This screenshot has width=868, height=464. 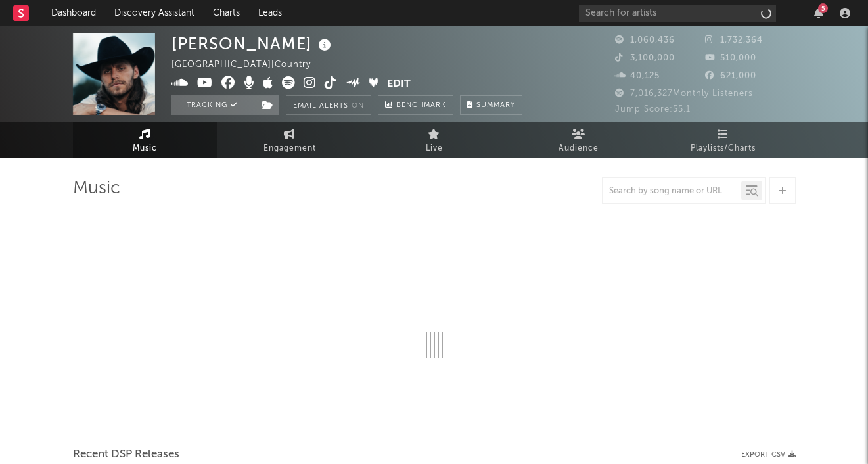 What do you see at coordinates (723, 149) in the screenshot?
I see `span: Playlists/Charts` at bounding box center [723, 149].